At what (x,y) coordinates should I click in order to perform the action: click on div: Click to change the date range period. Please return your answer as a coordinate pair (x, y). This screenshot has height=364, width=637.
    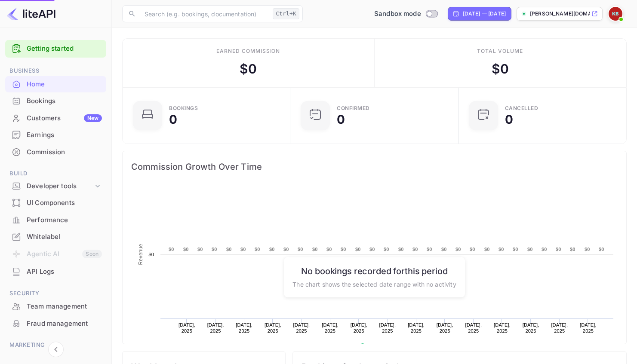
    Looking at the image, I should click on (479, 14).